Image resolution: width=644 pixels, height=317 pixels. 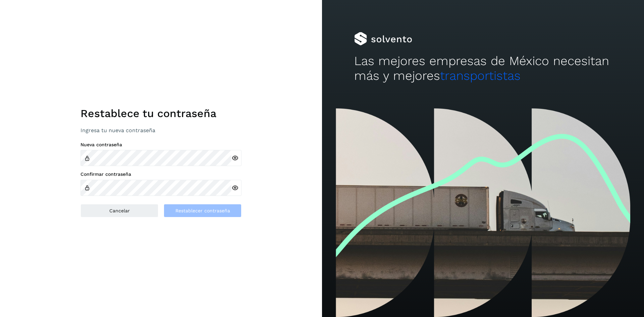 What do you see at coordinates (161, 114) in the screenshot?
I see `h1: Restablece tu contraseña` at bounding box center [161, 114].